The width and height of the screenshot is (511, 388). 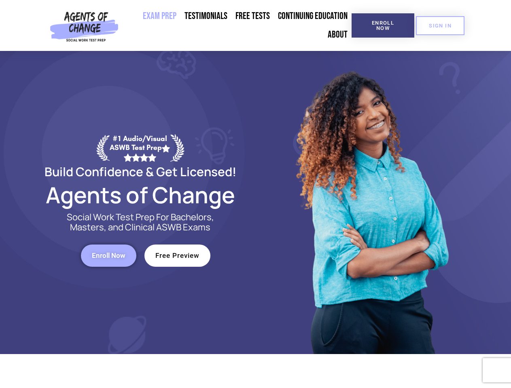 I want to click on img: Website Image 1 (1), so click(x=371, y=203).